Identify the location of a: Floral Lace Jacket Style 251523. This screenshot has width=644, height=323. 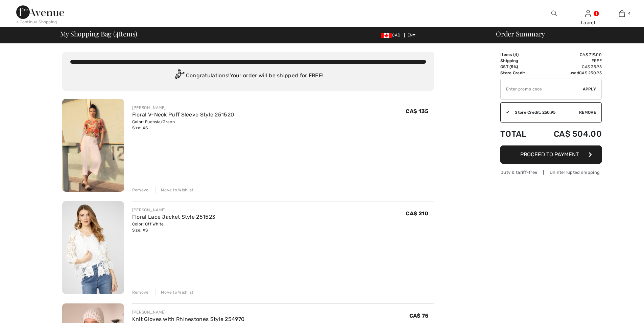
(174, 217).